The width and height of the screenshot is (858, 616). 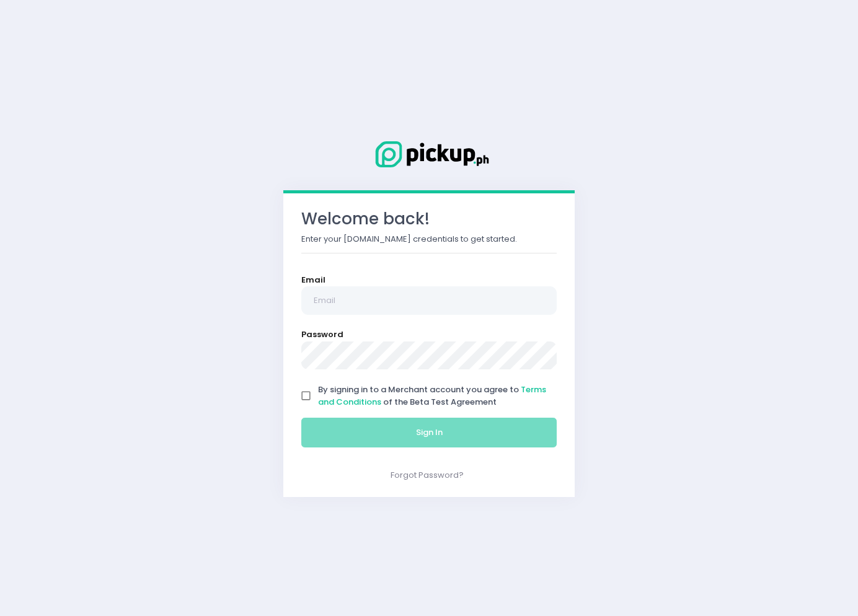 I want to click on label: Password, so click(x=322, y=335).